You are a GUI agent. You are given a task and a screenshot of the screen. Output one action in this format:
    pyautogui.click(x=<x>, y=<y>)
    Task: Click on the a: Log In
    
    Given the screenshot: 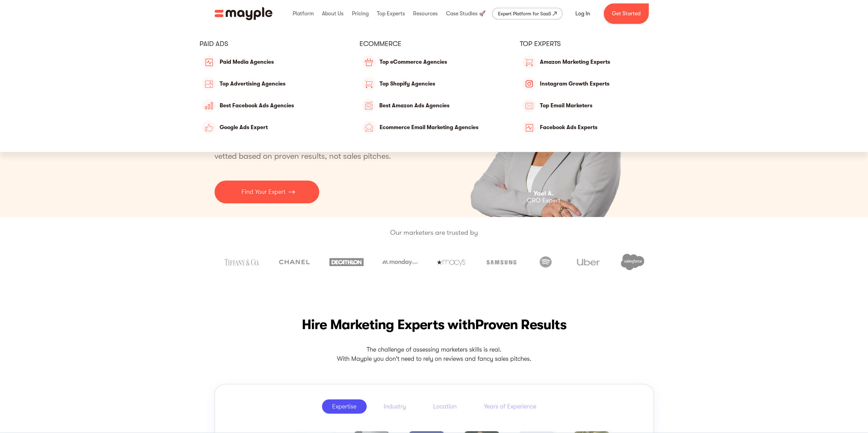 What is the action you would take?
    pyautogui.click(x=582, y=14)
    